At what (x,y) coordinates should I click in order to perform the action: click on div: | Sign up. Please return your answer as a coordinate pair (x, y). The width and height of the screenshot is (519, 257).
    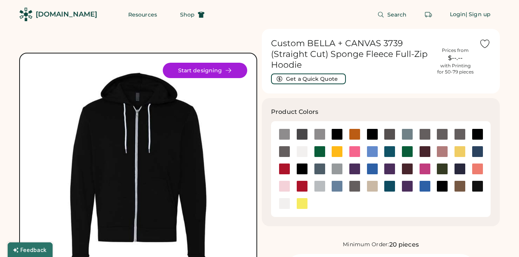
    Looking at the image, I should click on (478, 15).